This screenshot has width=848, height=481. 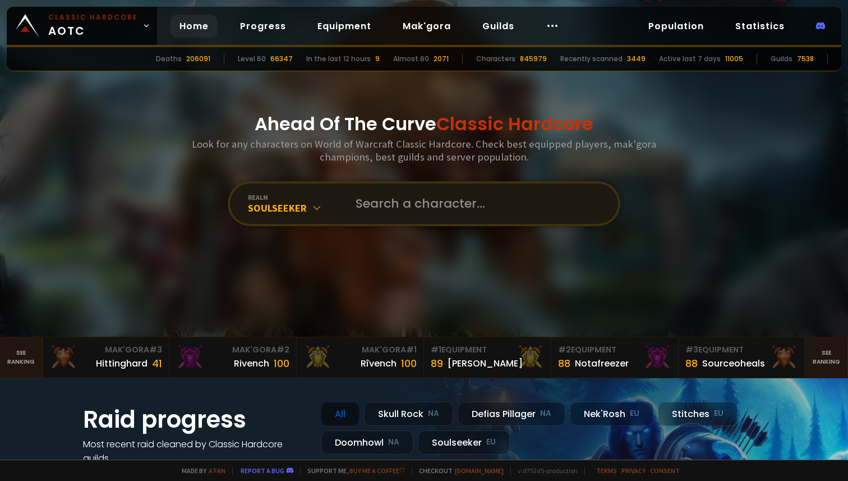 What do you see at coordinates (665, 470) in the screenshot?
I see `a: Consent` at bounding box center [665, 470].